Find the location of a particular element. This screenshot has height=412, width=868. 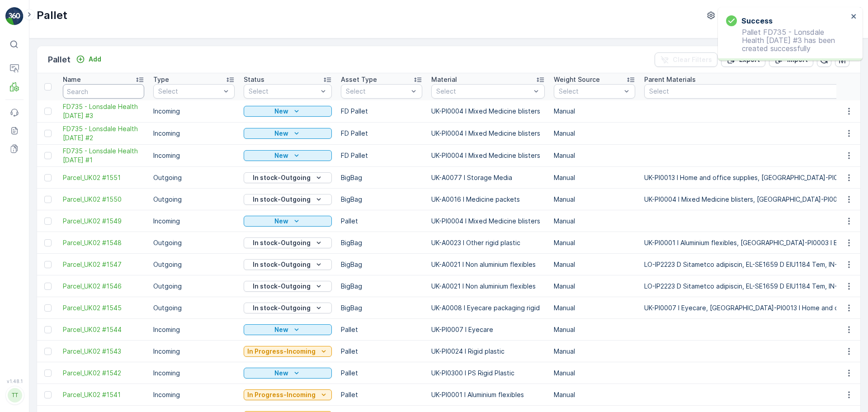

a: Parcel_UK02 #1542 is located at coordinates (104, 373).